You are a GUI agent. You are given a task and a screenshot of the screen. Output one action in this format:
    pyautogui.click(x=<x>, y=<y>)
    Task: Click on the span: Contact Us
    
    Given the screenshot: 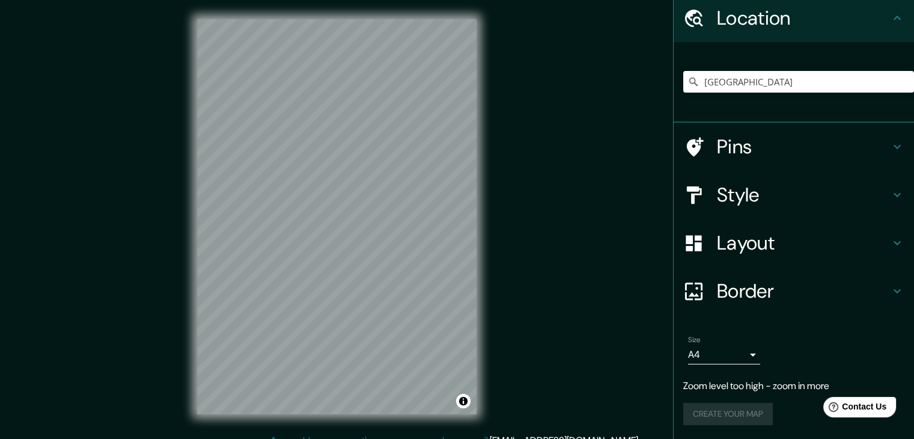 What is the action you would take?
    pyautogui.click(x=57, y=14)
    